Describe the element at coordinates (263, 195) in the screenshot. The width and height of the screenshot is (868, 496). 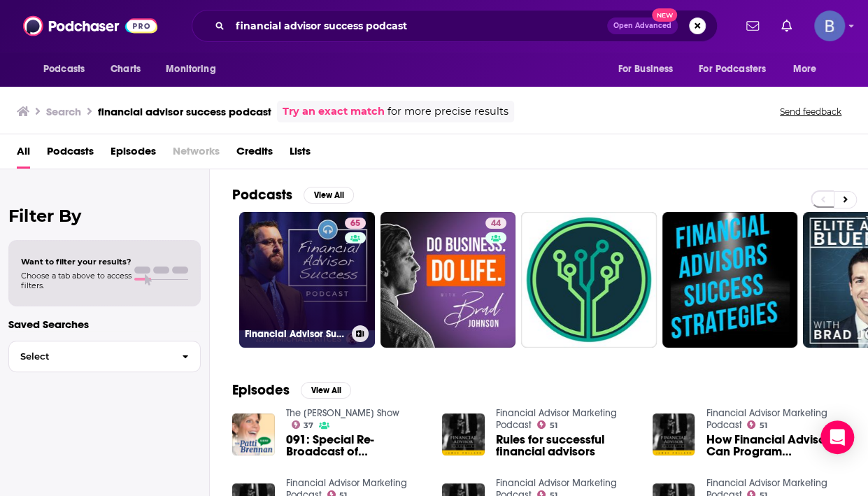
I see `h2: Podcasts` at that location.